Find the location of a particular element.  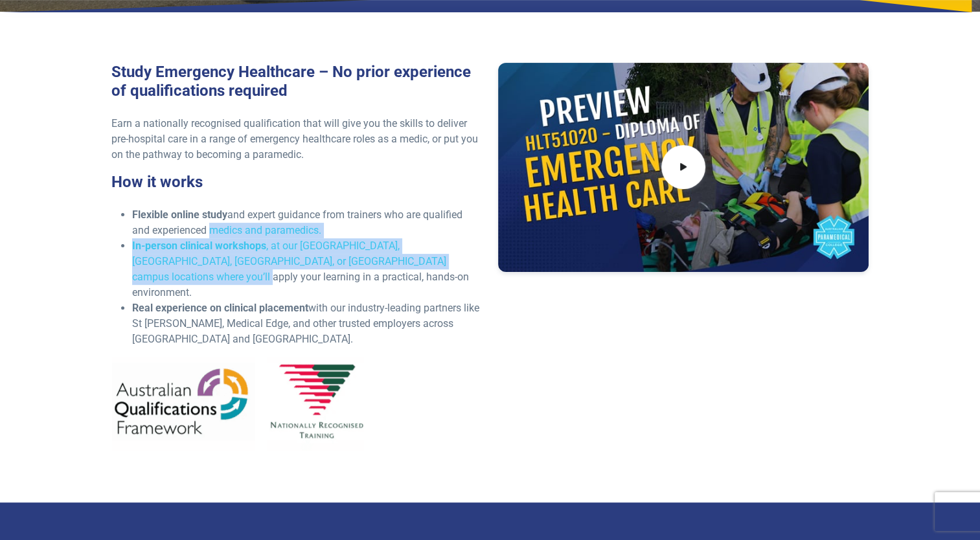

h3: How it works is located at coordinates (297, 182).